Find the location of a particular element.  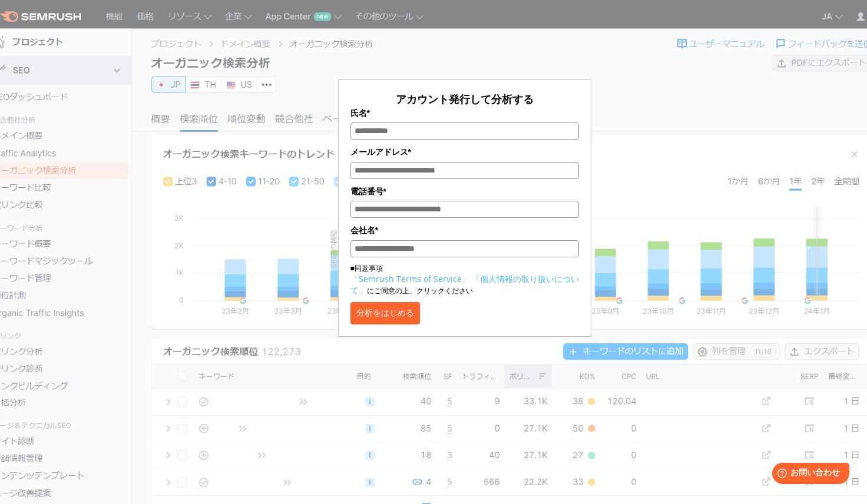

span: お問い合わせ is located at coordinates (53, 15).